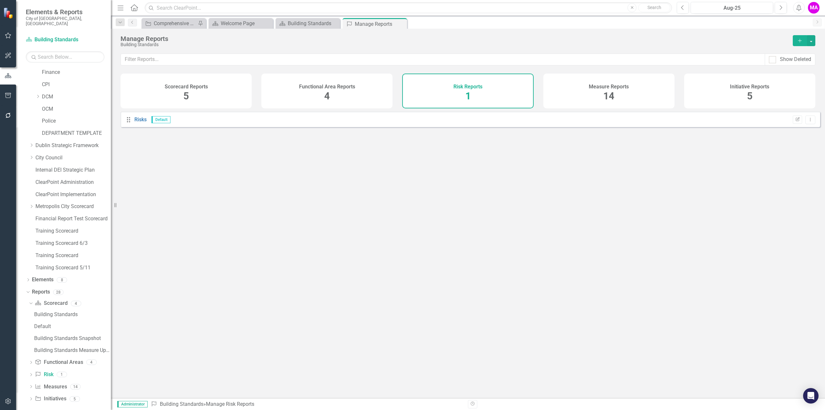 Image resolution: width=825 pixels, height=410 pixels. Describe the element at coordinates (62, 279) in the screenshot. I see `div: 8` at that location.